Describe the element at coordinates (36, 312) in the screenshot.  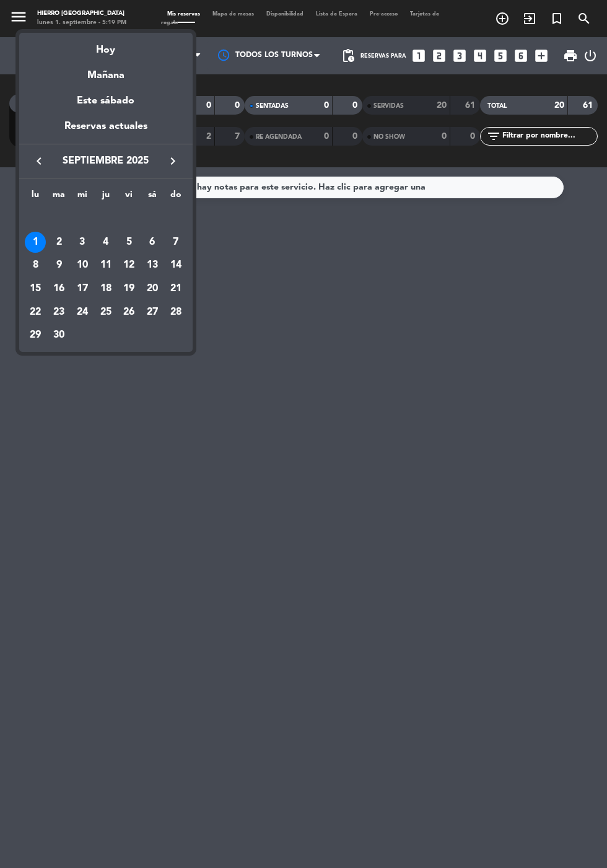
I see `td: 22 de septiembre de 2025` at that location.